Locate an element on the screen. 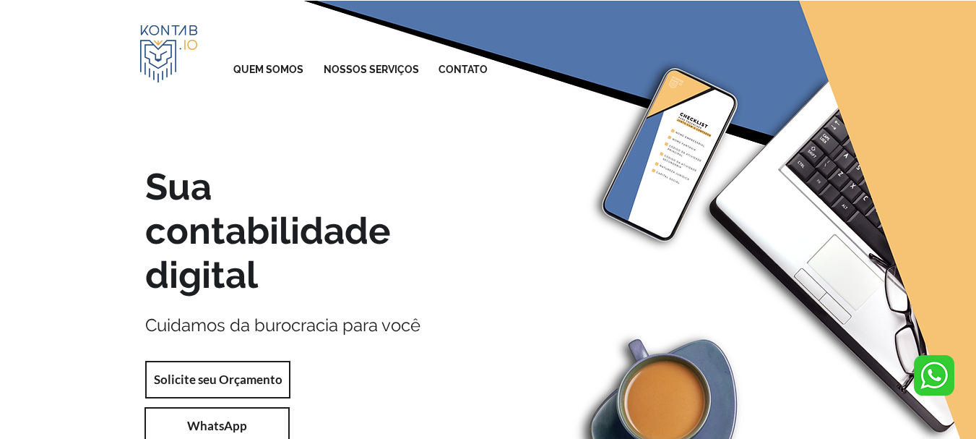 The width and height of the screenshot is (976, 439). nav: Site is located at coordinates (357, 69).